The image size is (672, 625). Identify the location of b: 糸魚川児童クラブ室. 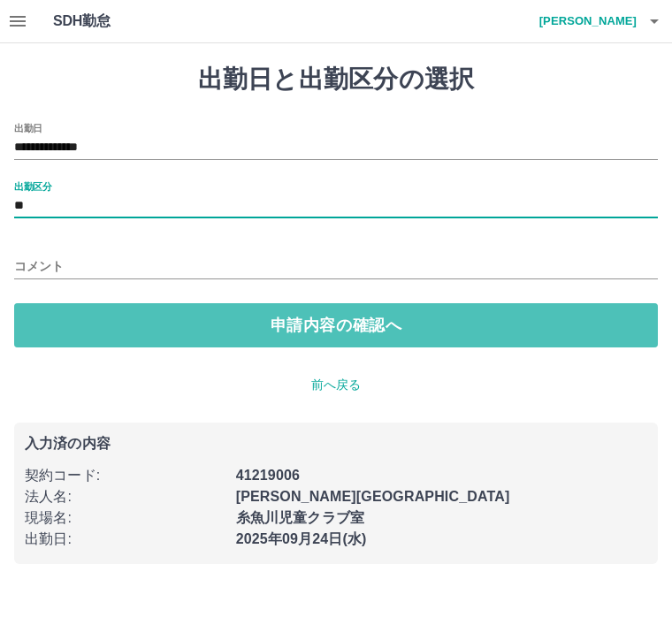
(299, 518).